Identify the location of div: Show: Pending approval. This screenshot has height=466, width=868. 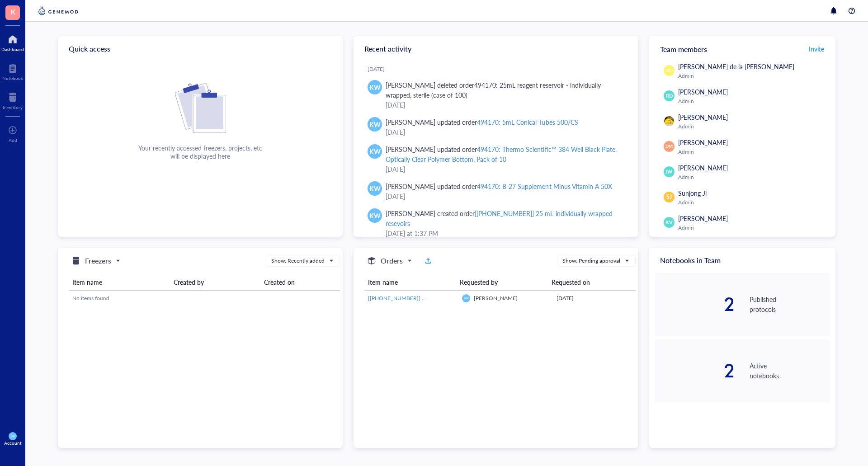
(592, 261).